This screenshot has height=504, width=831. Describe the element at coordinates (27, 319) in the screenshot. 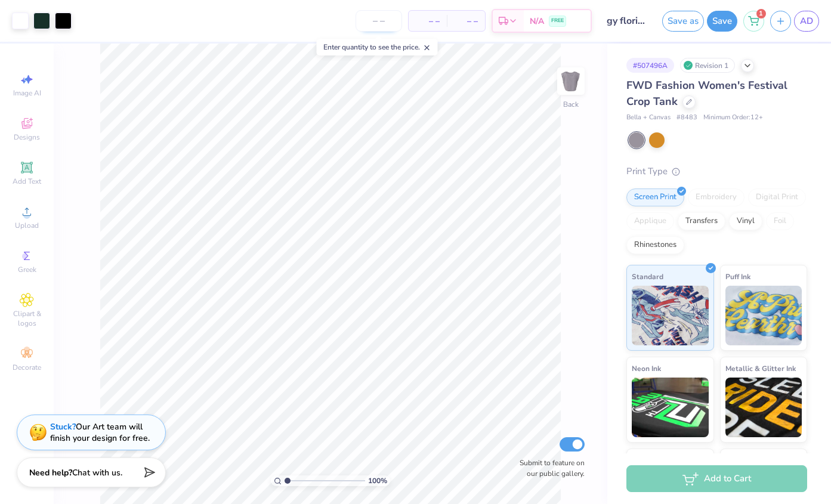

I see `span: Clipart & logos` at that location.